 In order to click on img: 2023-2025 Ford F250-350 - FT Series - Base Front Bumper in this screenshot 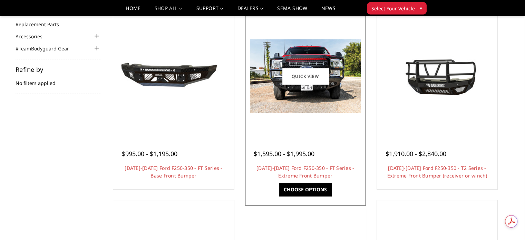, I will do `click(174, 76)`.